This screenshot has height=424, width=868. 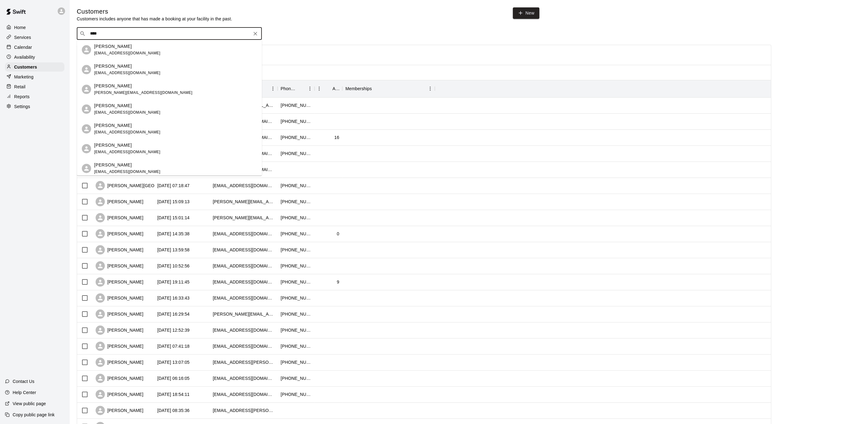 I want to click on a: Retail, so click(x=34, y=87).